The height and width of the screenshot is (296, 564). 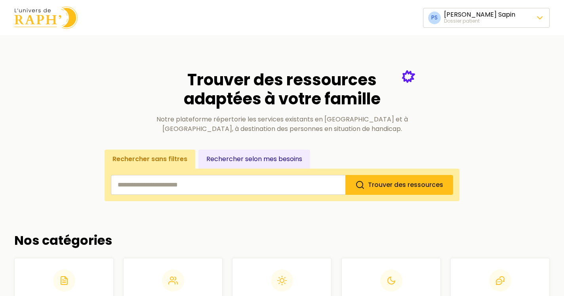 What do you see at coordinates (435, 18) in the screenshot?
I see `span: PS` at bounding box center [435, 18].